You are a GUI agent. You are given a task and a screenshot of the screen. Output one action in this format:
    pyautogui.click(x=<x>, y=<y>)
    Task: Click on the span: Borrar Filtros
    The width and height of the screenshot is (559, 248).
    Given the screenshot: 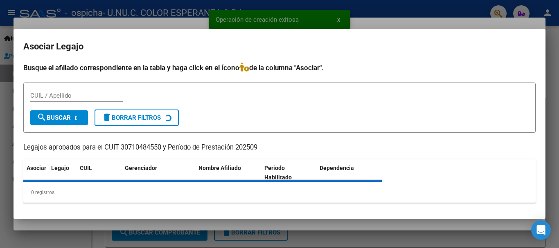 What is the action you would take?
    pyautogui.click(x=131, y=118)
    